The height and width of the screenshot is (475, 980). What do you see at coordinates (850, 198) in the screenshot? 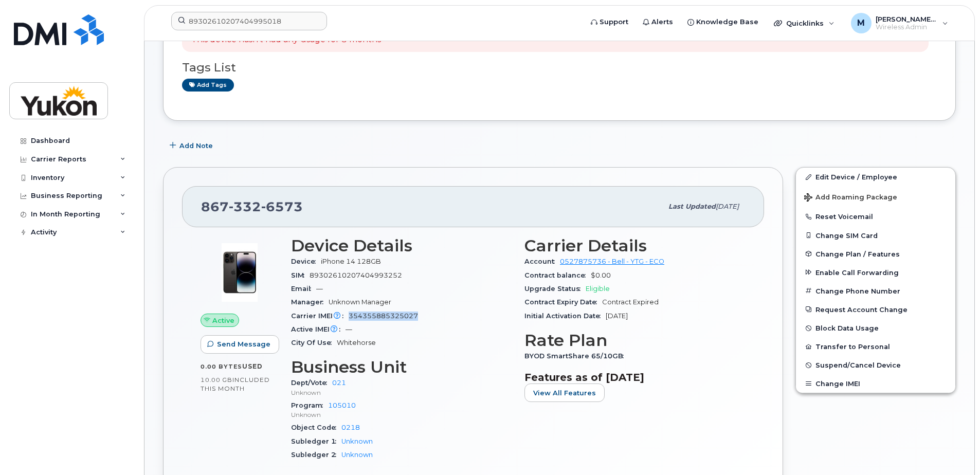
I see `span: Add Roaming Package` at bounding box center [850, 198].